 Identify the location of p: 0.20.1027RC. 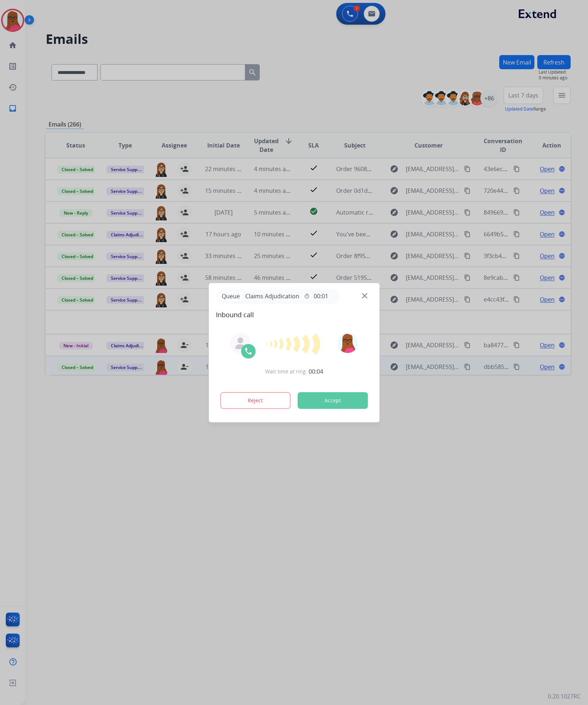
(564, 696).